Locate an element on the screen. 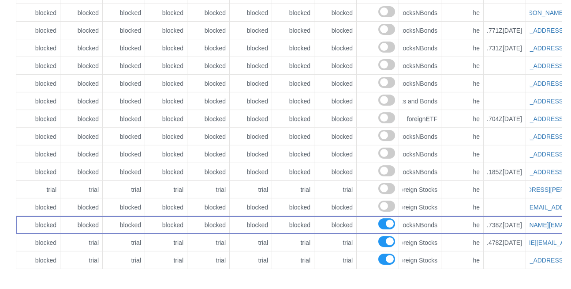 The width and height of the screenshot is (571, 289). div: foreignETF is located at coordinates (420, 119).